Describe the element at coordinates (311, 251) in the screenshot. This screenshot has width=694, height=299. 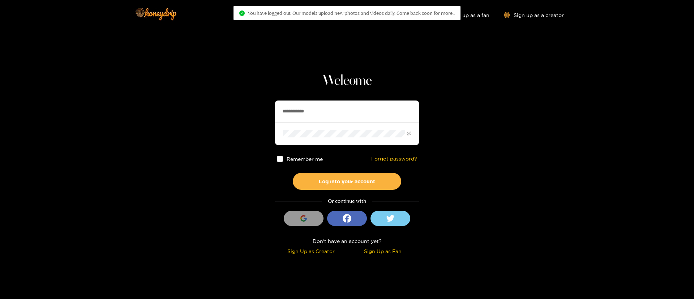
I see `div: Sign Up as Creator` at that location.